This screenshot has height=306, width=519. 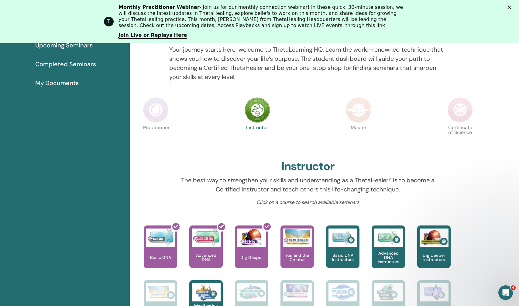 What do you see at coordinates (308, 185) in the screenshot?
I see `p: The best way to strengthen your skills and understanding as a ThetaHealer® is to become a Certifi...` at bounding box center [308, 185].